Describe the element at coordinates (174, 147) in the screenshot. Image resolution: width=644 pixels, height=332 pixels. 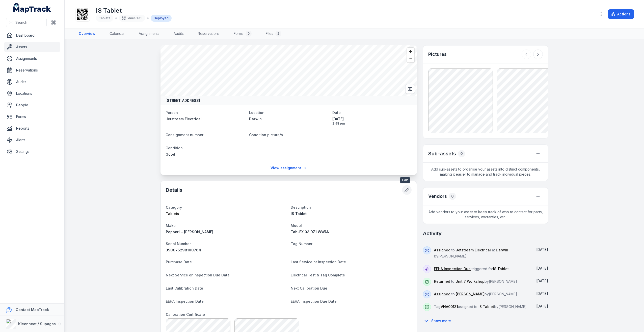
I see `span: Condition` at that location.